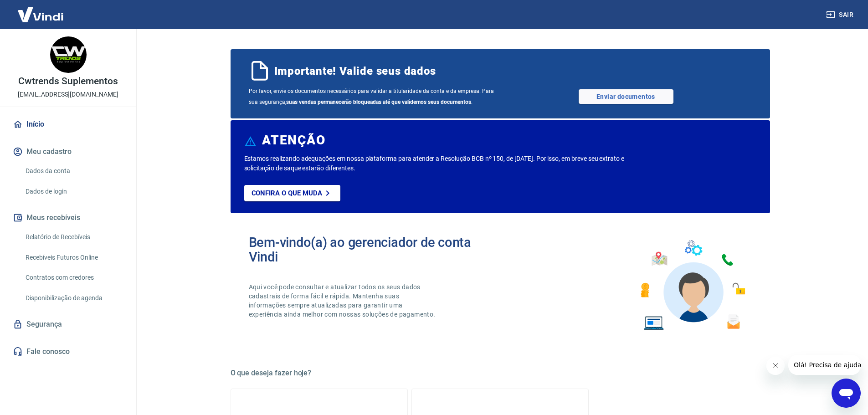  Describe the element at coordinates (68, 324) in the screenshot. I see `a: Segurança` at that location.